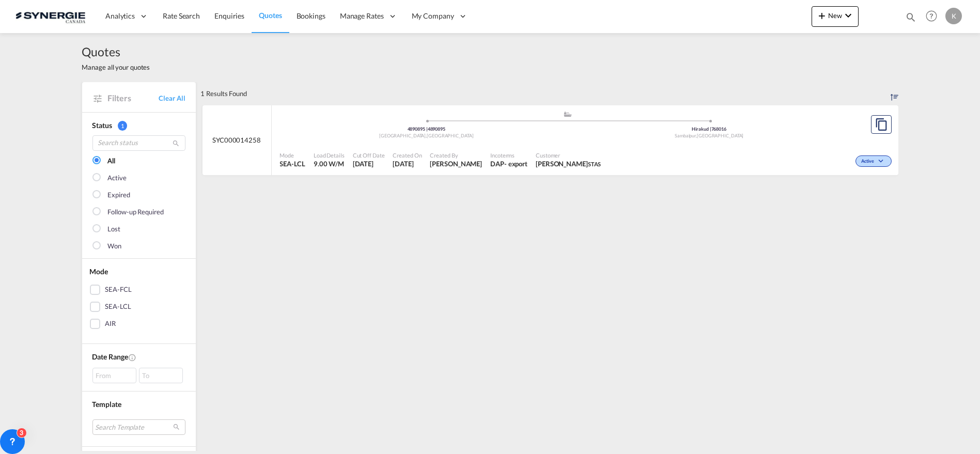 This screenshot has width=980, height=454. I want to click on span: Karine Harvey STAS, so click(568, 163).